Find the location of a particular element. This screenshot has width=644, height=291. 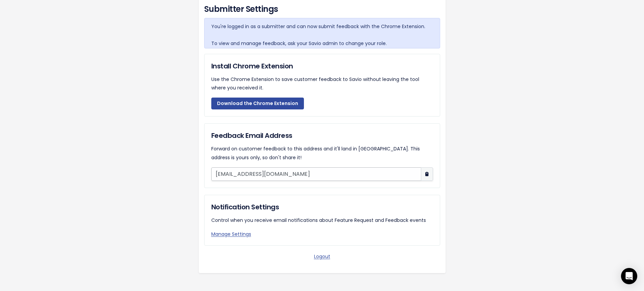

h5: Install Chrome Extension is located at coordinates (322, 66).